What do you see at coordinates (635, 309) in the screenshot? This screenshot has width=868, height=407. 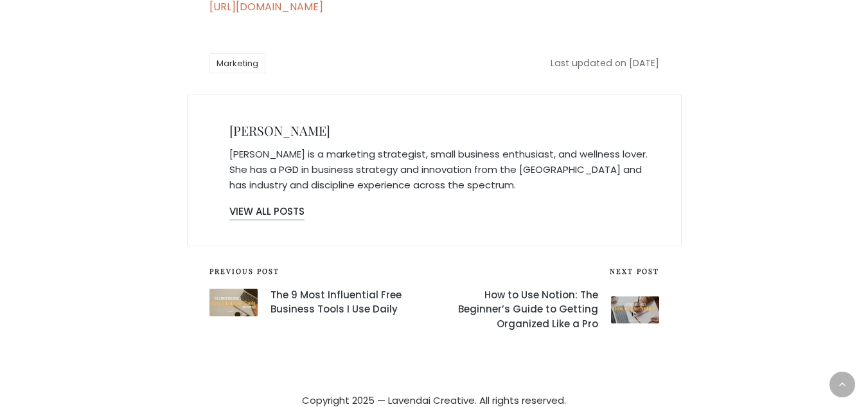 I see `img: how to use notion 101` at bounding box center [635, 309].